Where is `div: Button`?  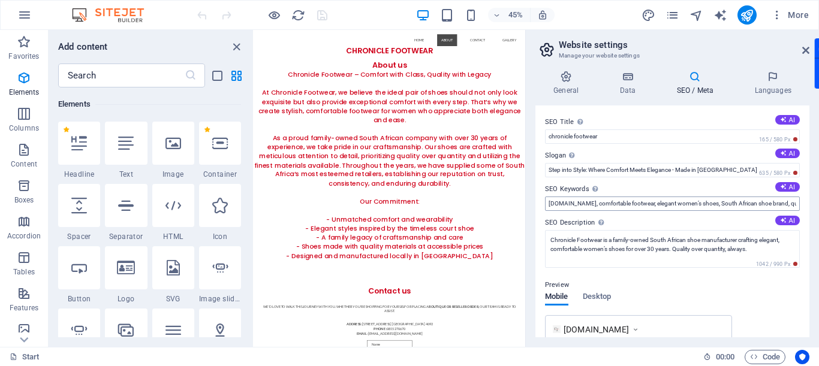 div: Button is located at coordinates (79, 275).